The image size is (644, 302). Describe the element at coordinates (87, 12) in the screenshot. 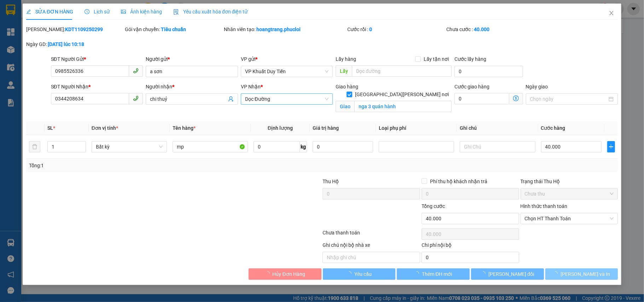

I see `span: clock-circle` at that location.